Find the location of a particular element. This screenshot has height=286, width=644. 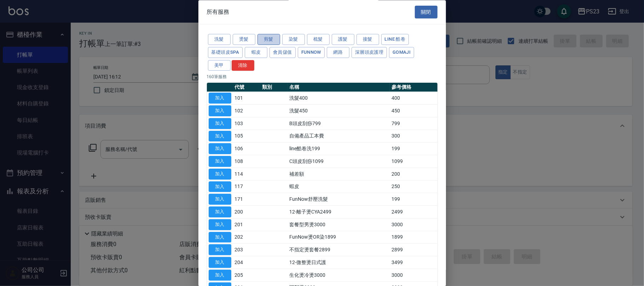

button: 美甲 is located at coordinates (219, 65).